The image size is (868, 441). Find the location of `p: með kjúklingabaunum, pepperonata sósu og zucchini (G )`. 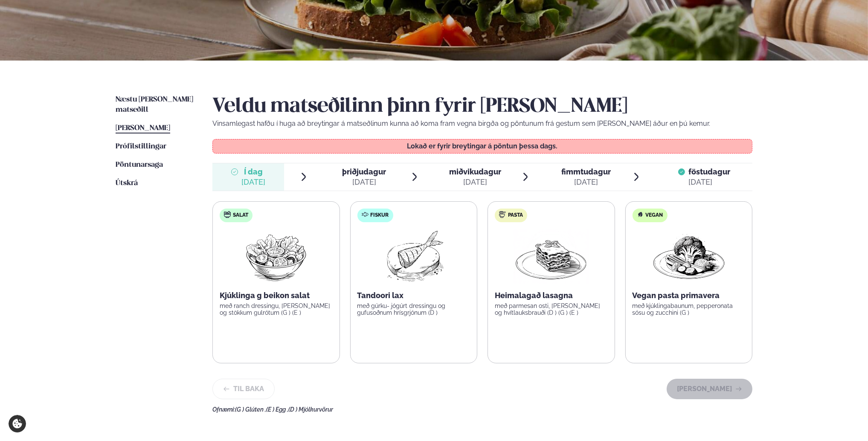

p: með kjúklingabaunum, pepperonata sósu og zucchini (G ) is located at coordinates (689, 309).